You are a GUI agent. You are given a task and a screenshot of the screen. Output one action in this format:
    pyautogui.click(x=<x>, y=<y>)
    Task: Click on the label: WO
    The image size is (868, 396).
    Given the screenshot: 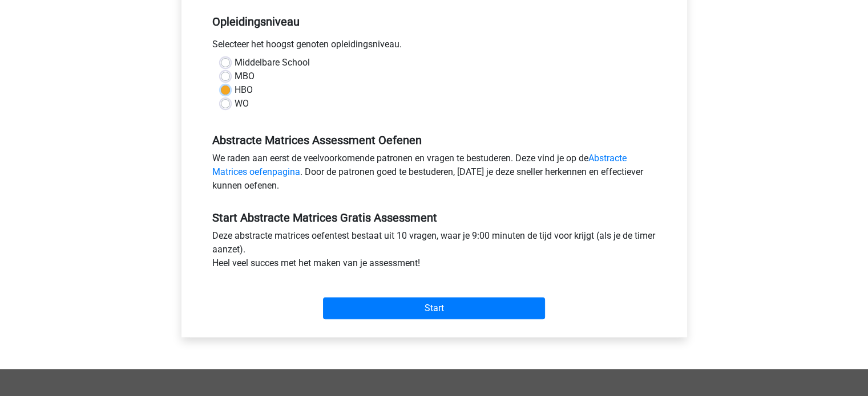 What is the action you would take?
    pyautogui.click(x=241, y=104)
    